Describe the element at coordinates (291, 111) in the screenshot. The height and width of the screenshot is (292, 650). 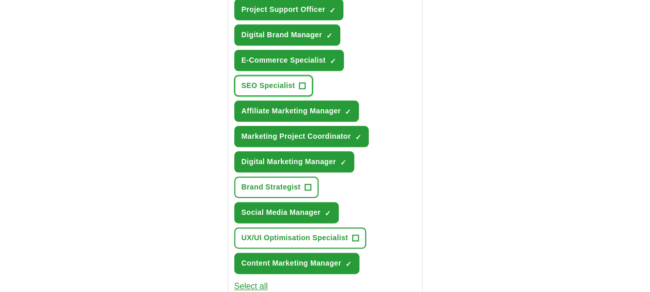
I see `span: Affiliate Marketing Manager` at that location.